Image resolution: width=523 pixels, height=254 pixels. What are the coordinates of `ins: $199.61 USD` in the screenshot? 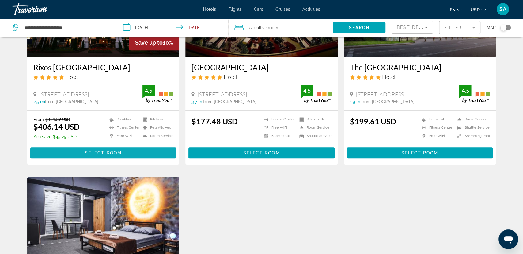 It's located at (373, 121).